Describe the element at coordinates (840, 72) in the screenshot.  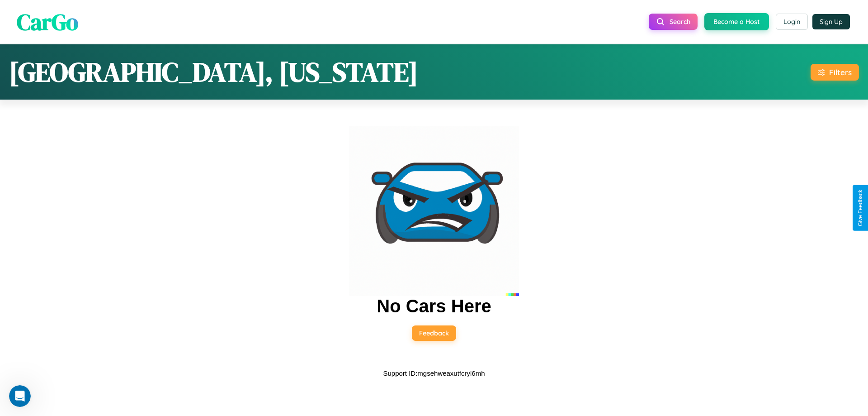
I see `div: Filters` at that location.